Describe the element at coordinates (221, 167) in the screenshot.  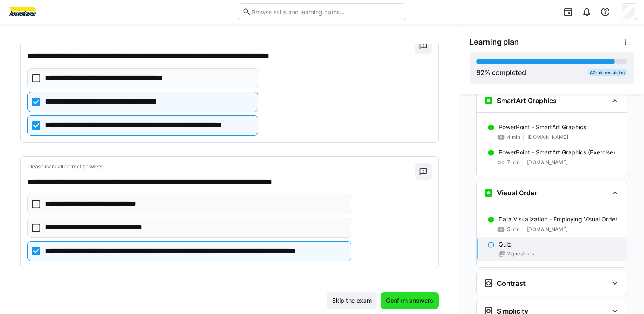
I see `p: Please mark all correct answers.` at that location.